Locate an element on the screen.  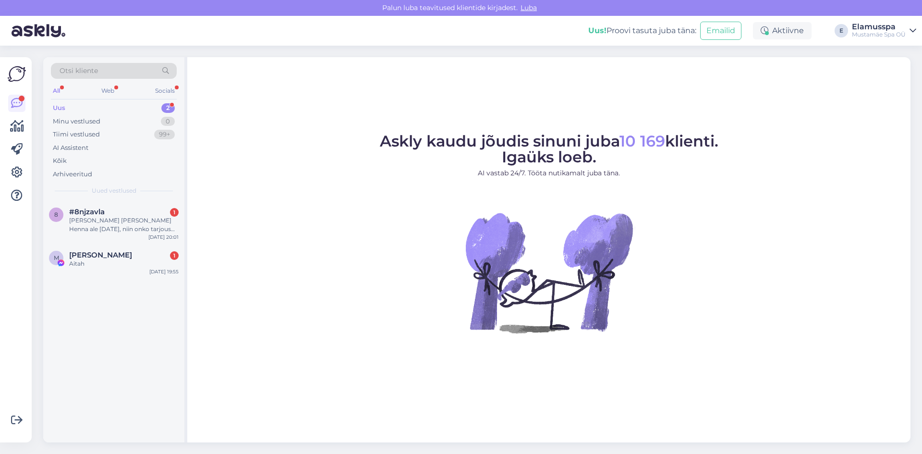
div: Elamusspa is located at coordinates (879, 27).